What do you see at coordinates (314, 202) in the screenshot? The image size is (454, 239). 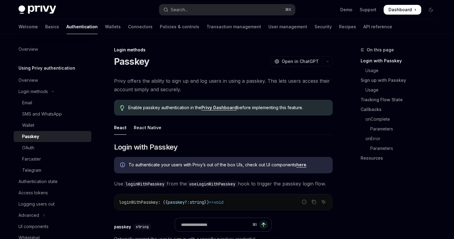 I see `button: Copy the contents from the code block` at bounding box center [314, 202].